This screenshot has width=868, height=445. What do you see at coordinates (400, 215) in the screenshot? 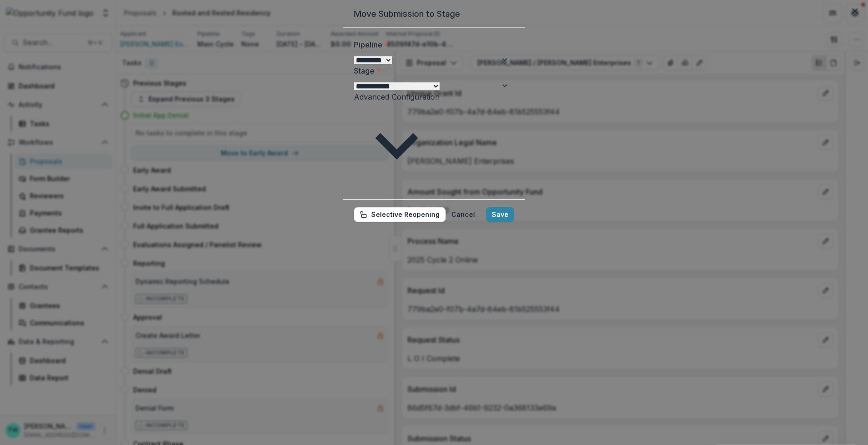
I see `button: Selective Reopening` at bounding box center [400, 215].